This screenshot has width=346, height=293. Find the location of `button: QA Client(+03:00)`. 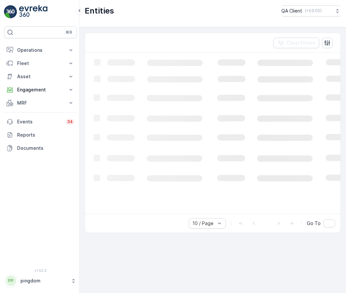

button: QA Client(+03:00) is located at coordinates (311, 11).